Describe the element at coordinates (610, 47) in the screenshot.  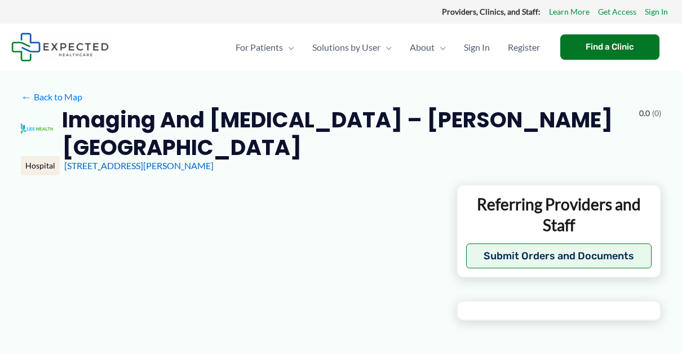
I see `div: Find a Clinic` at that location.